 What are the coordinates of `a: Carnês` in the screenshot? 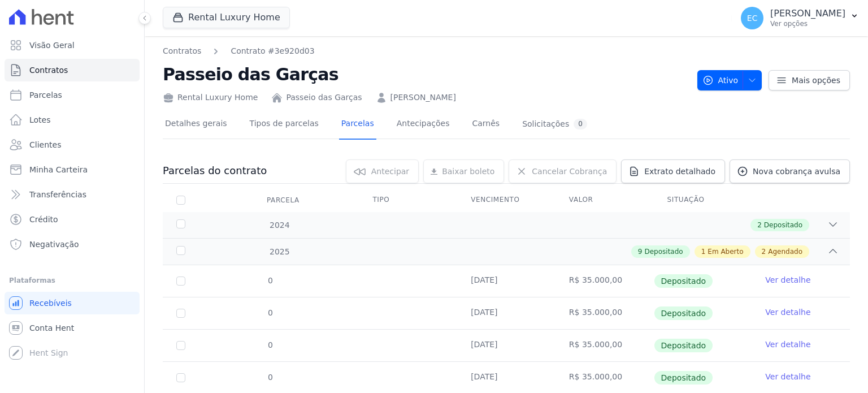 It's located at (485, 124).